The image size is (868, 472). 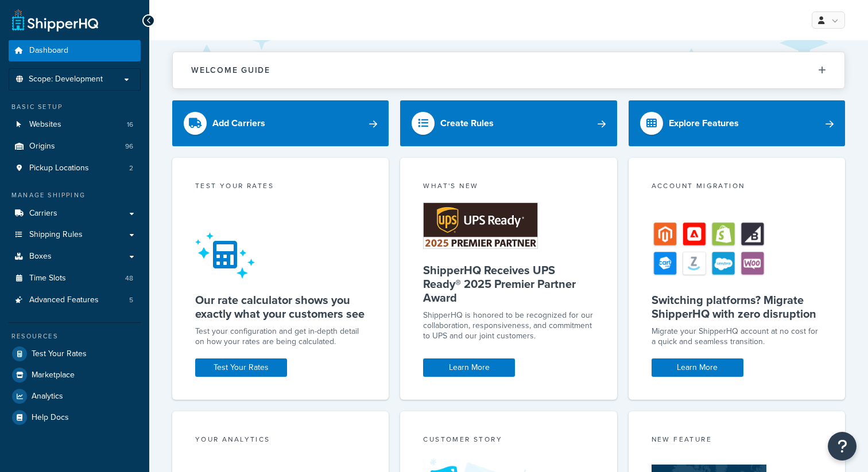 I want to click on a: Origins96, so click(x=74, y=146).